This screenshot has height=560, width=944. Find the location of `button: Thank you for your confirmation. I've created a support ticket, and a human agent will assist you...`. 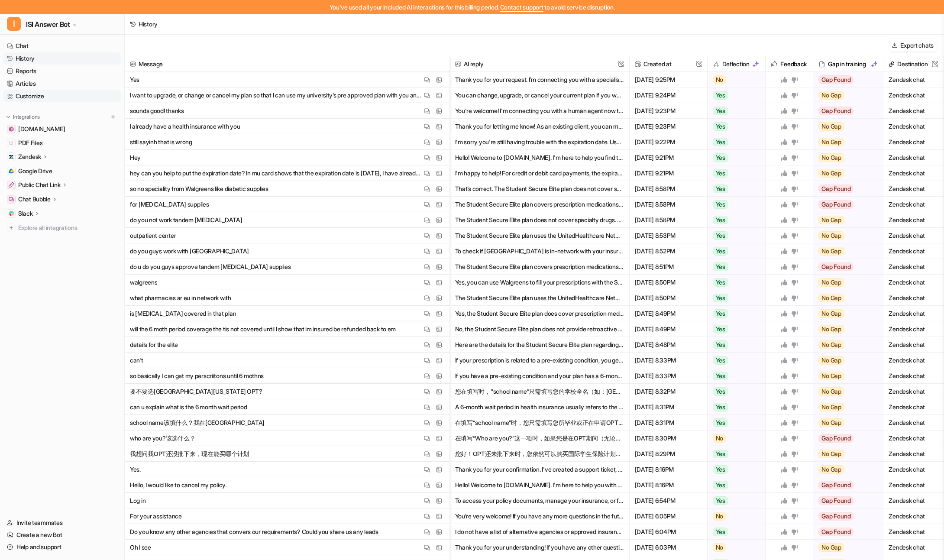

button: Thank you for your confirmation. I've created a support ticket, and a human agent will assist you... is located at coordinates (540, 469).